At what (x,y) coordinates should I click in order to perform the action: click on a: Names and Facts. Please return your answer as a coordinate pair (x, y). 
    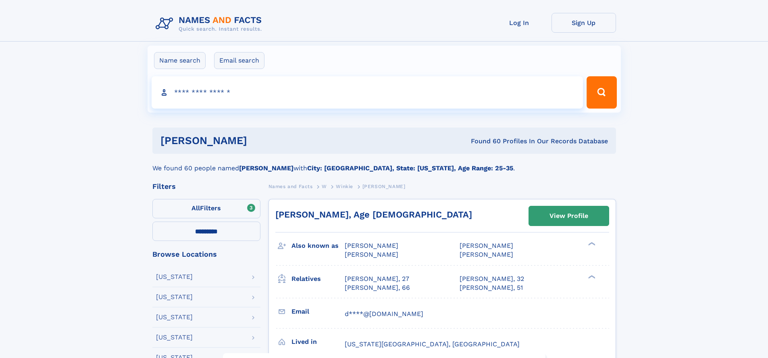
    Looking at the image, I should click on (291, 186).